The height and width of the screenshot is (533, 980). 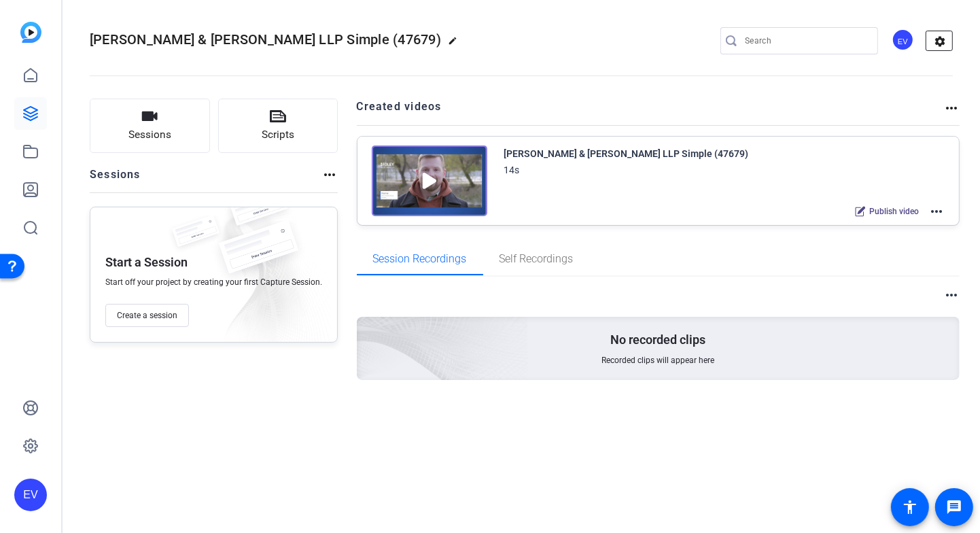 I want to click on mat-icon: settings, so click(x=940, y=42).